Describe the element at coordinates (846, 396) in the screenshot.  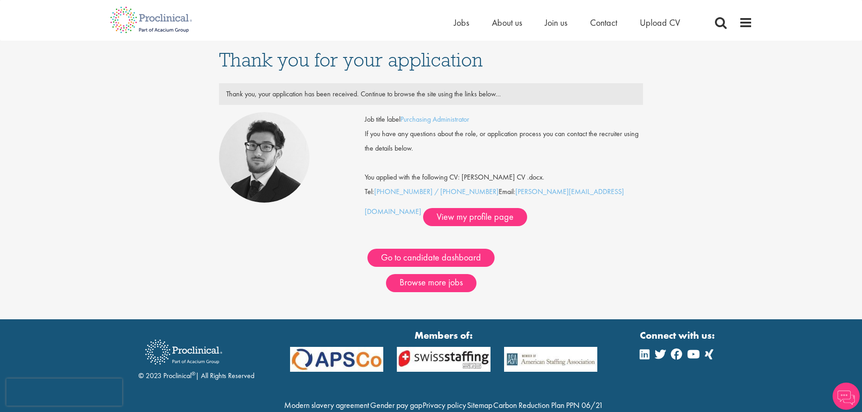
I see `img: Chatbot` at that location.